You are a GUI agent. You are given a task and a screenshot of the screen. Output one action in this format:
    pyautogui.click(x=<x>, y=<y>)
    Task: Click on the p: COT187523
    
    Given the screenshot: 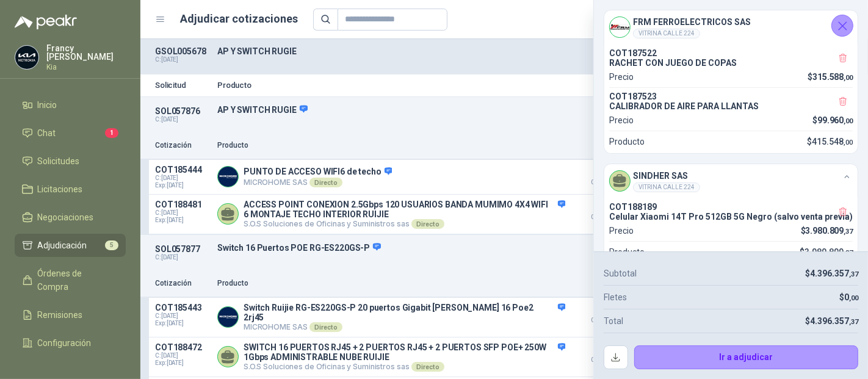 What is the action you would take?
    pyautogui.click(x=731, y=96)
    